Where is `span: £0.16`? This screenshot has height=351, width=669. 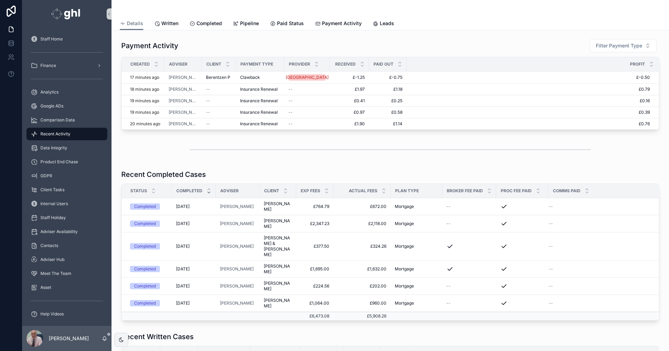
span: £0.16 is located at coordinates (528, 101).